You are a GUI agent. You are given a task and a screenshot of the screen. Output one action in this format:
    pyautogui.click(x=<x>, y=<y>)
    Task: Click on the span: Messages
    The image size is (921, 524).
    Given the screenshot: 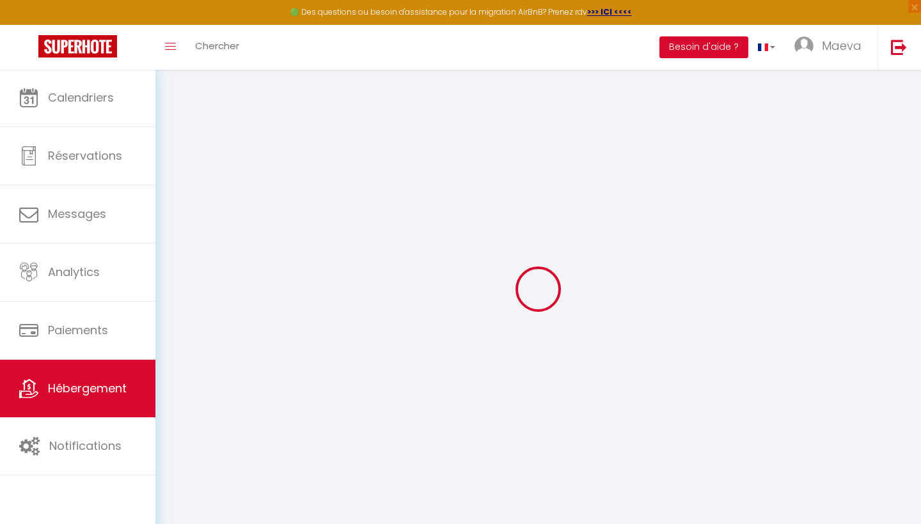 What is the action you would take?
    pyautogui.click(x=77, y=214)
    